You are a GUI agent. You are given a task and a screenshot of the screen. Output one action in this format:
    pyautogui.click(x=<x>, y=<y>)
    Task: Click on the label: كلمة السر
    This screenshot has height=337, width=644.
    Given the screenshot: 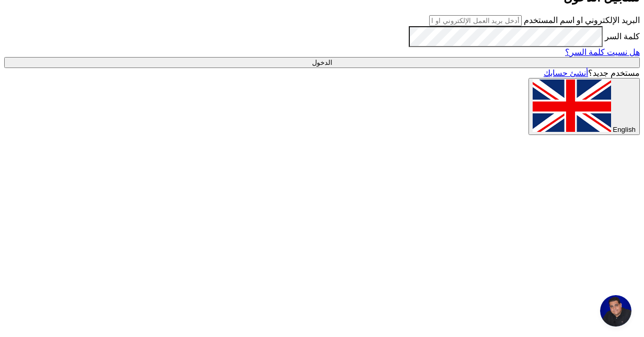 What is the action you would take?
    pyautogui.click(x=622, y=36)
    